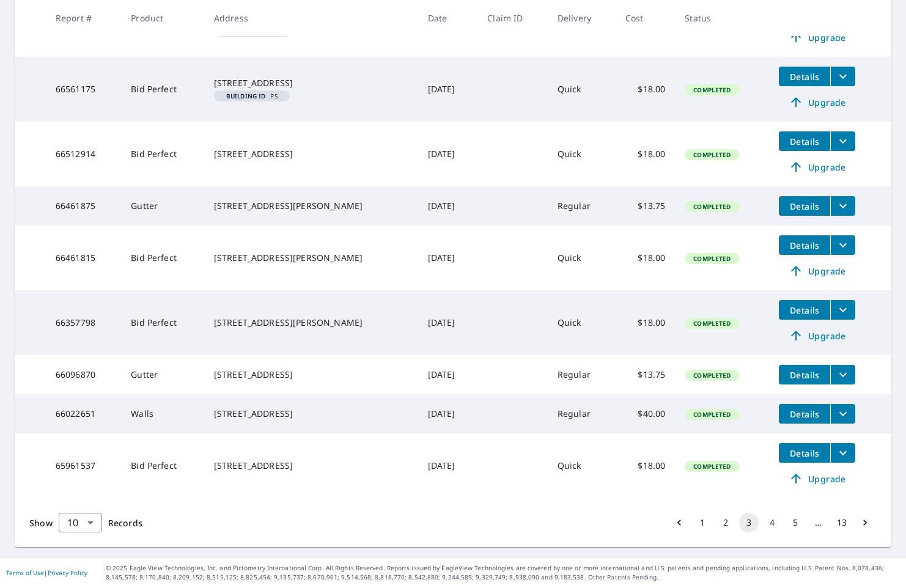 This screenshot has width=906, height=588. I want to click on span: Show, so click(41, 522).